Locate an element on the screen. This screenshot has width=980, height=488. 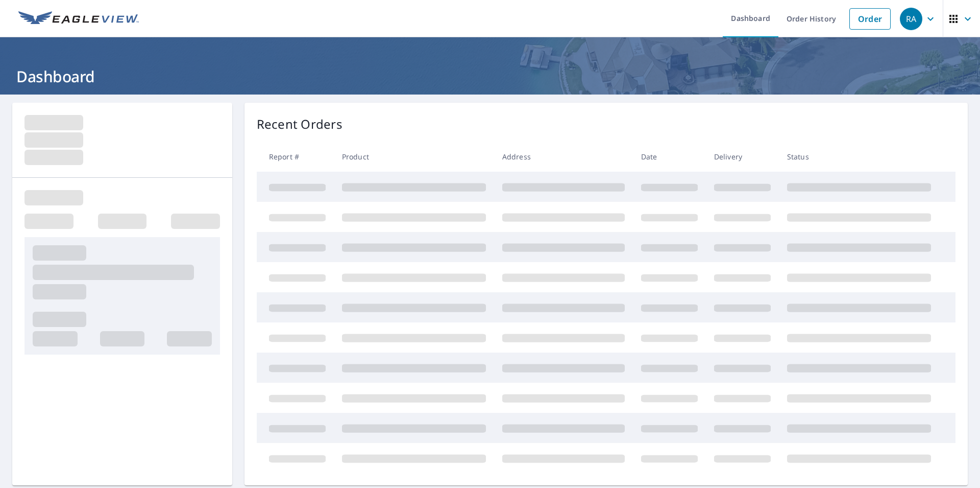
th: Date is located at coordinates (669, 157).